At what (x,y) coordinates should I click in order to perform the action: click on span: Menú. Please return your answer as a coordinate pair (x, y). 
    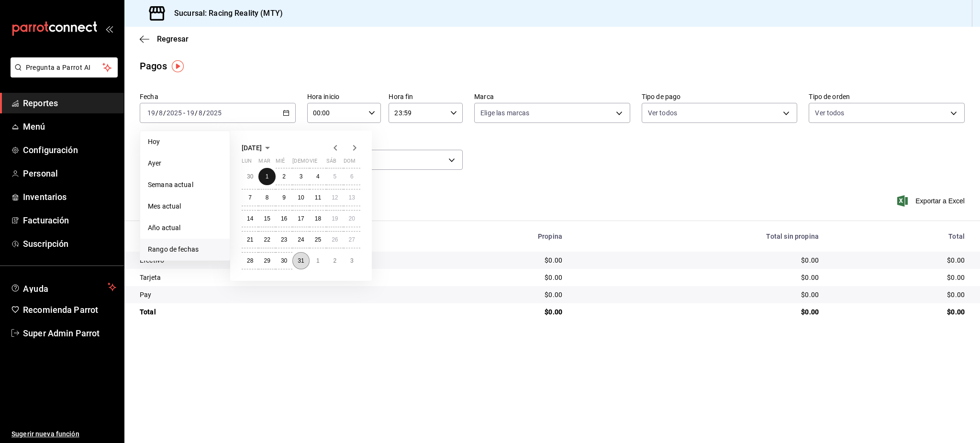
    Looking at the image, I should click on (70, 126).